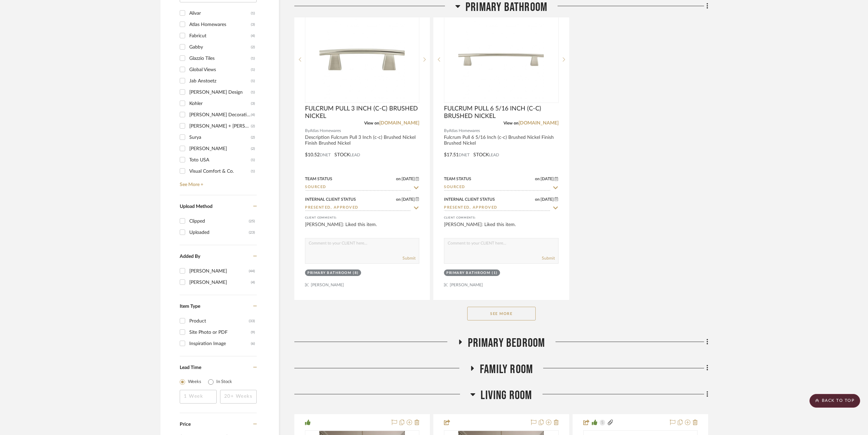  Describe the element at coordinates (220, 70) in the screenshot. I see `div: Global Views` at that location.